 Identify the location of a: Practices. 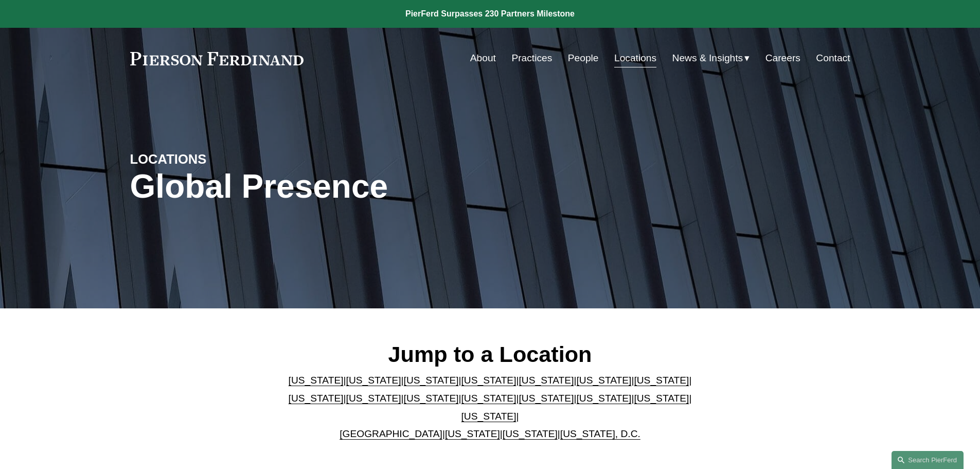
(531, 58).